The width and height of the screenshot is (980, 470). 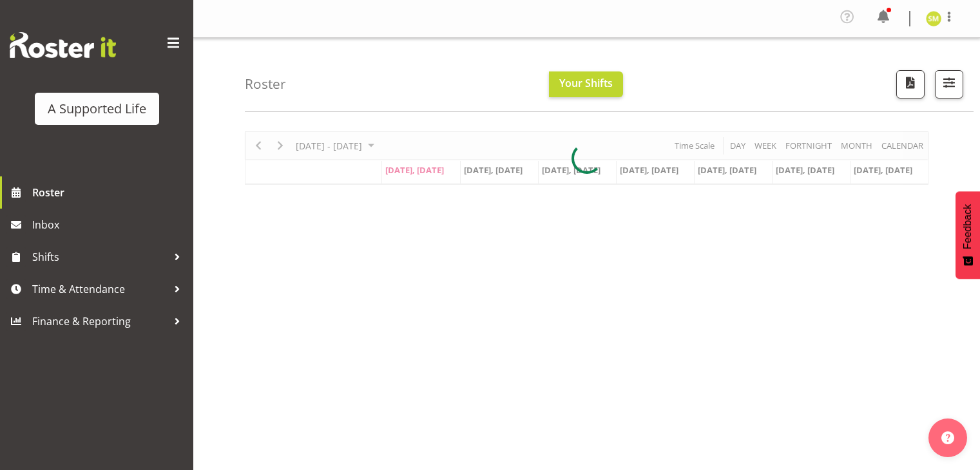 I want to click on span: Finance & Reporting, so click(x=100, y=322).